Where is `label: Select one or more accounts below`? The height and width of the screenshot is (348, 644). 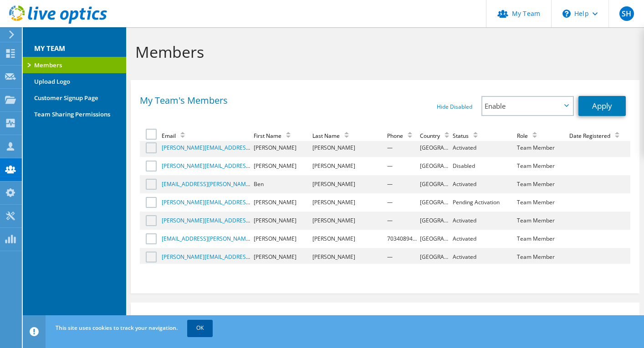 label: Select one or more accounts below is located at coordinates (152, 134).